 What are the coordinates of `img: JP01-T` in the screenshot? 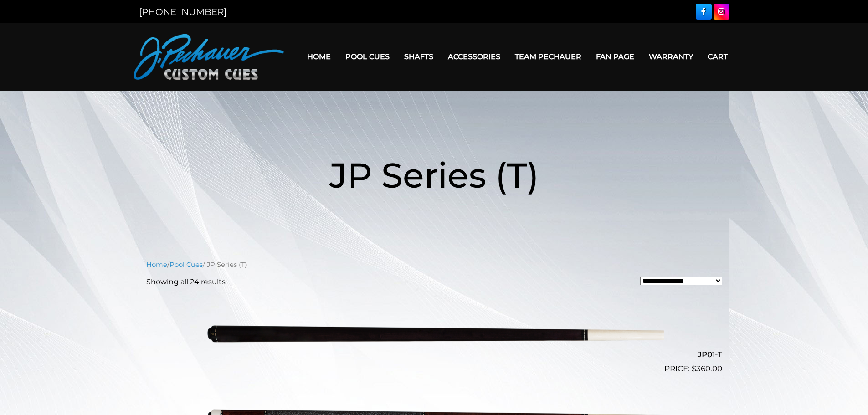 It's located at (434, 333).